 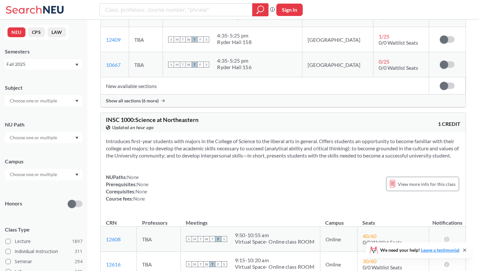 What do you see at coordinates (113, 264) in the screenshot?
I see `a: 12616` at bounding box center [113, 264].